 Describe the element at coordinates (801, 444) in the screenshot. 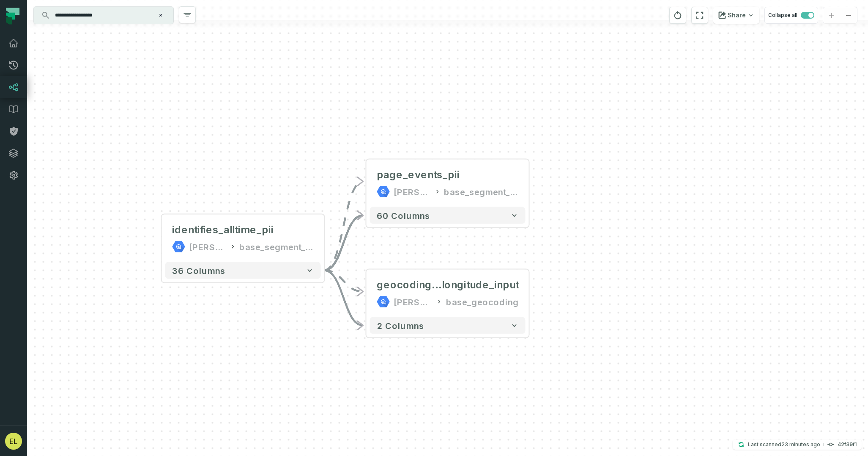

I see `relative-time: Oct 6, 2025, 4:32 PM EDT` at that location.